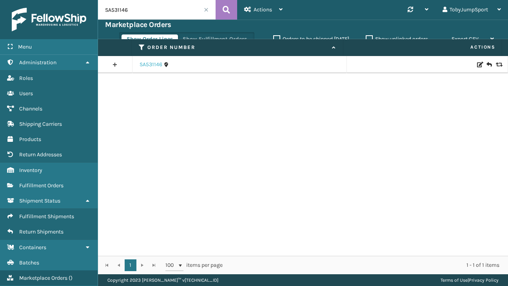 The height and width of the screenshot is (286, 508). Describe the element at coordinates (150, 39) in the screenshot. I see `button: Show Order Lines` at that location.